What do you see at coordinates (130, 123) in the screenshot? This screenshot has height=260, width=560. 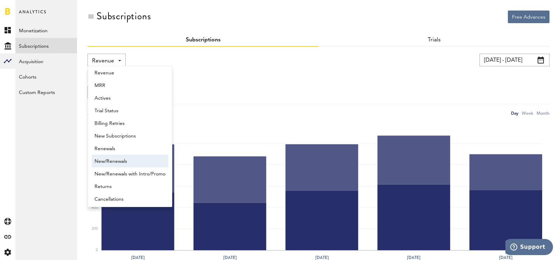 I see `span: Billing Retries` at bounding box center [130, 123].